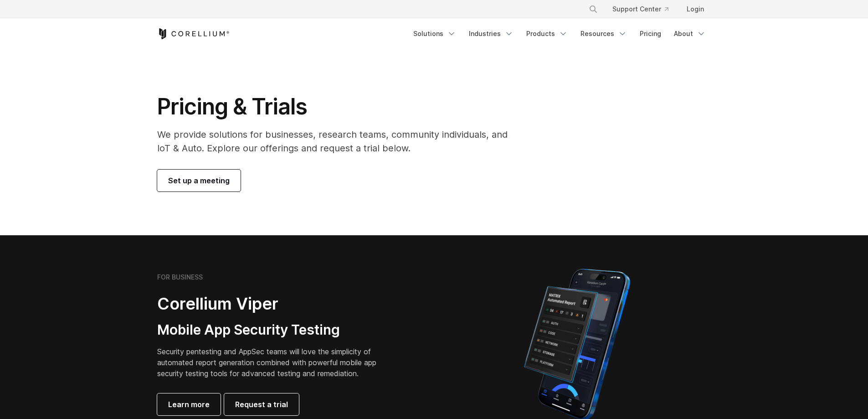 The height and width of the screenshot is (419, 868). Describe the element at coordinates (188, 404) in the screenshot. I see `span: Learn more` at that location.